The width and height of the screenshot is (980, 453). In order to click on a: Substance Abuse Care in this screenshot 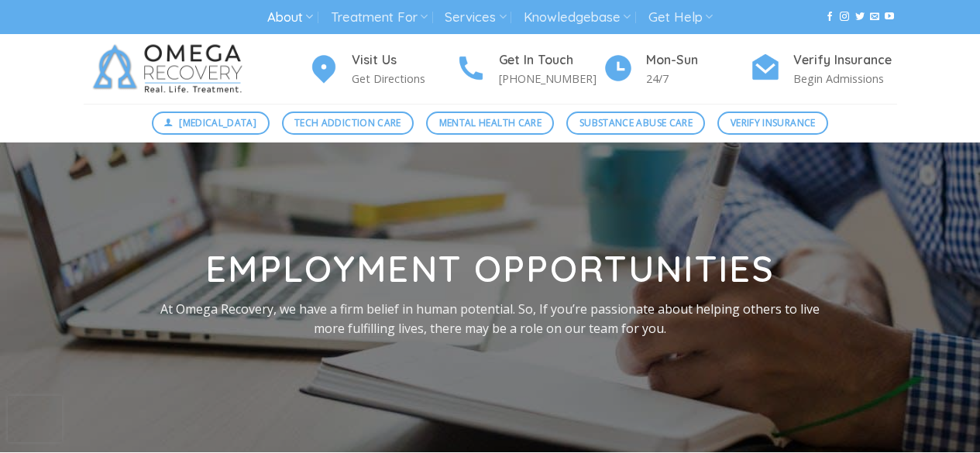, I will do `click(635, 123)`.